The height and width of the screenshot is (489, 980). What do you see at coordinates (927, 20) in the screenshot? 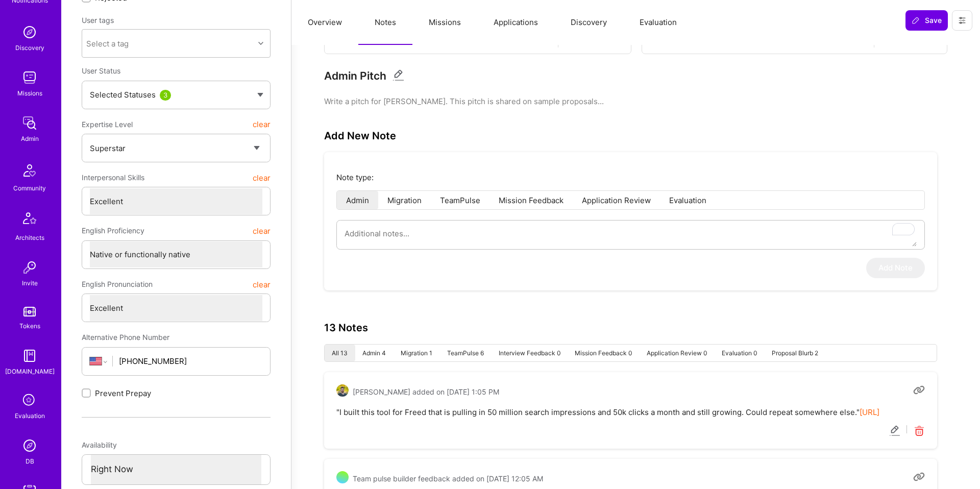
I see `span: Save` at bounding box center [927, 20].